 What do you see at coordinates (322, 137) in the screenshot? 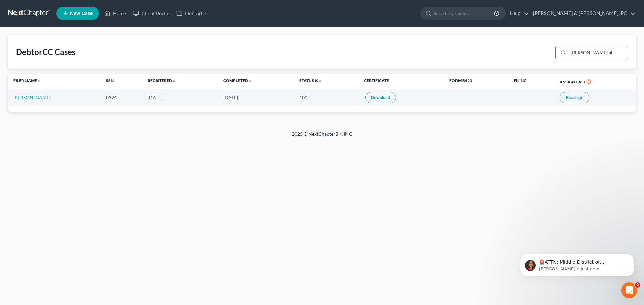
I see `div: 2025 © NextChapterBK, INC` at bounding box center [322, 137].